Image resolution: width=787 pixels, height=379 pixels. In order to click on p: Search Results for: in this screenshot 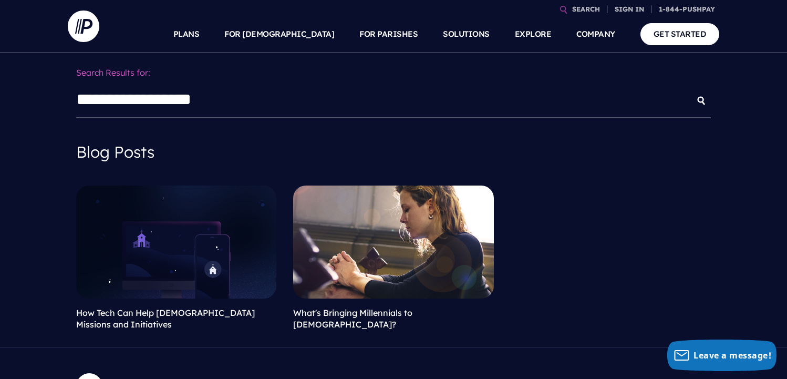, I will do `click(394, 73)`.